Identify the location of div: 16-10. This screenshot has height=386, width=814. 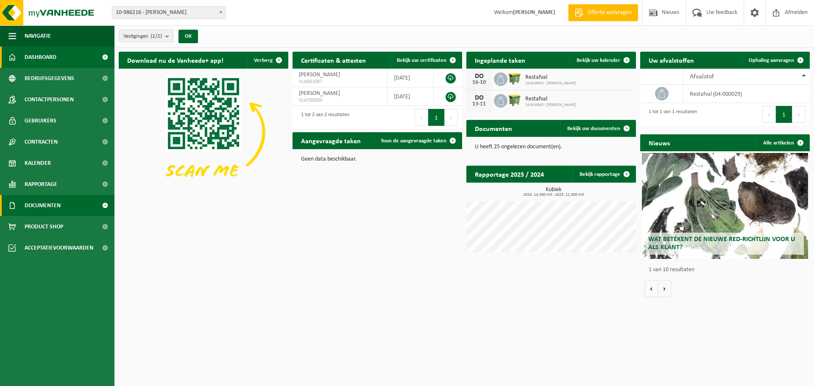
(479, 83).